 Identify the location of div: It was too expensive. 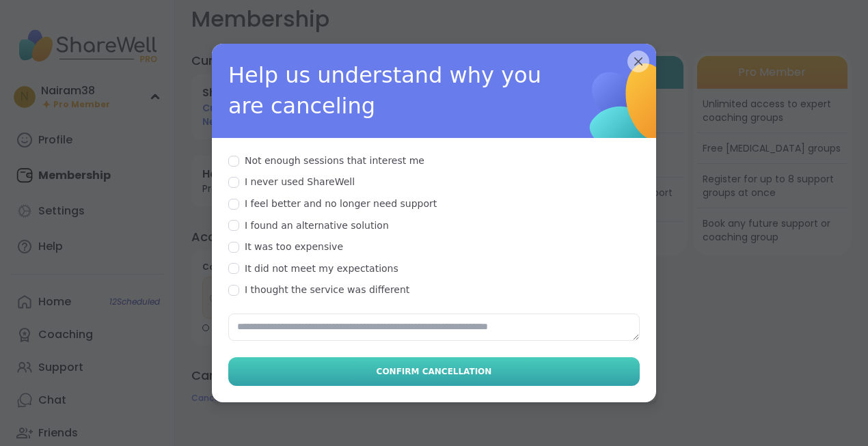
(294, 247).